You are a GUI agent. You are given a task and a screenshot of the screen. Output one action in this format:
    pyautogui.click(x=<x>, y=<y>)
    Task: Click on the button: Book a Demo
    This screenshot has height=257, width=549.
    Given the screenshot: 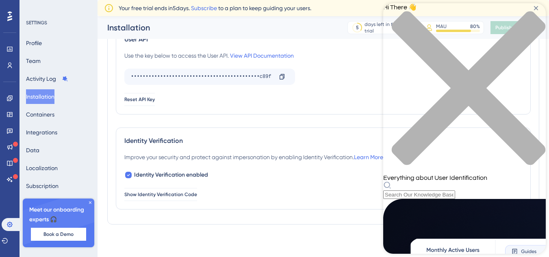 What is the action you would take?
    pyautogui.click(x=59, y=235)
    